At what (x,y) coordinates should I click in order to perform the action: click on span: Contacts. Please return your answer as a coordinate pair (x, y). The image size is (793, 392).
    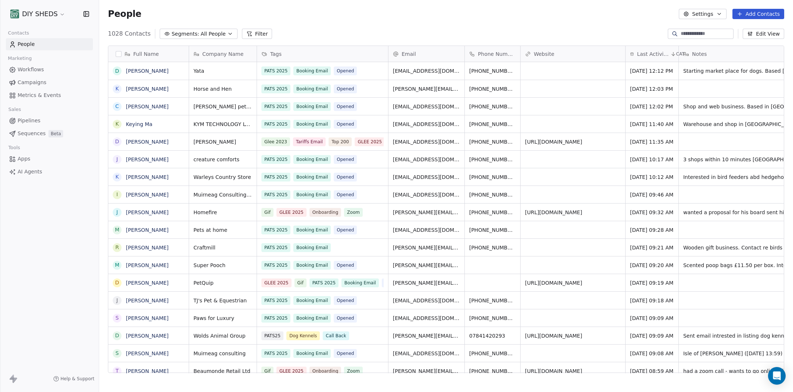
    Looking at the image, I should click on (18, 33).